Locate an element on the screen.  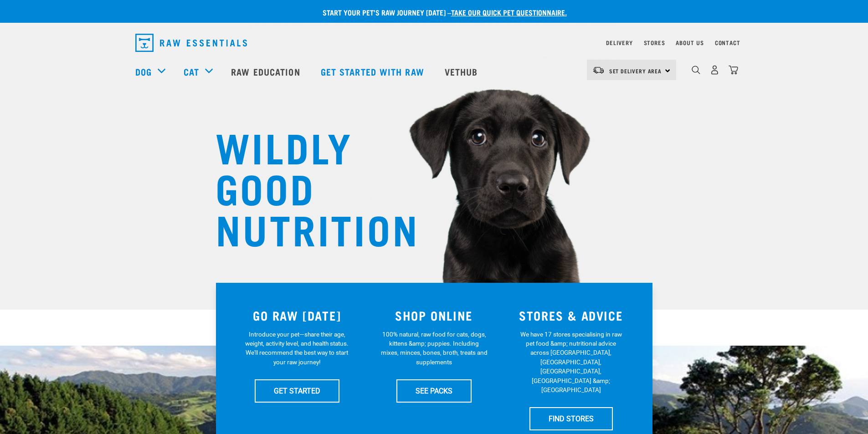
a: Stores is located at coordinates (654, 42).